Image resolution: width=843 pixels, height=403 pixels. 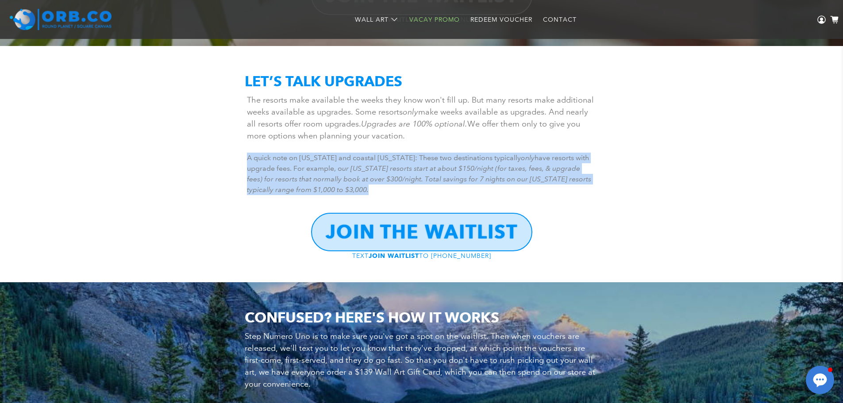 I want to click on a: Wall Art, so click(x=377, y=19).